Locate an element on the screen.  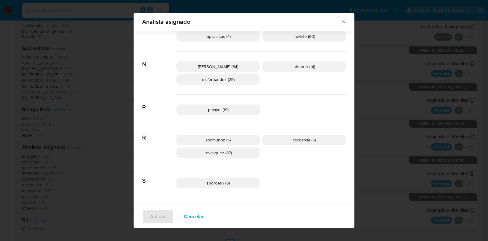
span: mpliatskas (4) is located at coordinates (218, 36).